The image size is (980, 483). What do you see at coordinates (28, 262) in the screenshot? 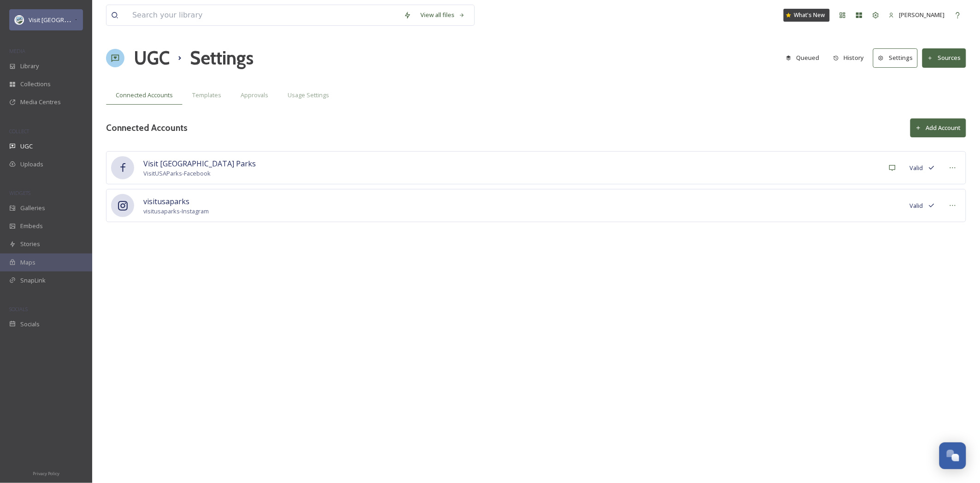
I see `span: Maps` at bounding box center [28, 262].